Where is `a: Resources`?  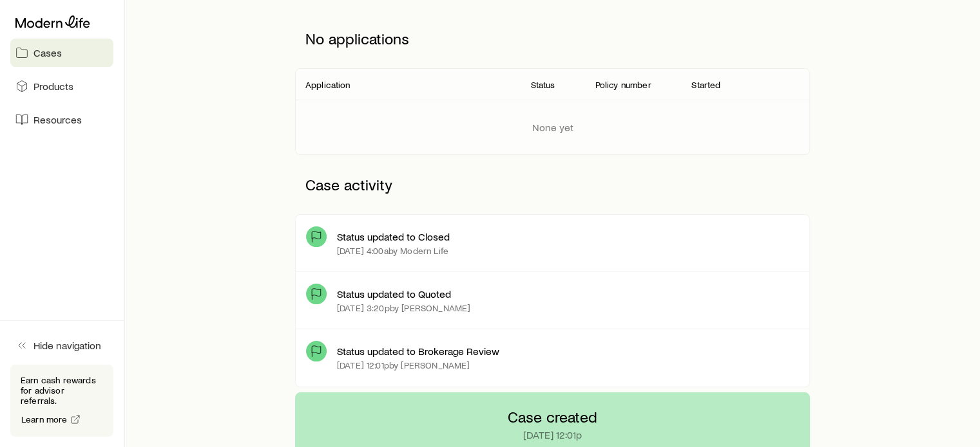
a: Resources is located at coordinates (62, 120).